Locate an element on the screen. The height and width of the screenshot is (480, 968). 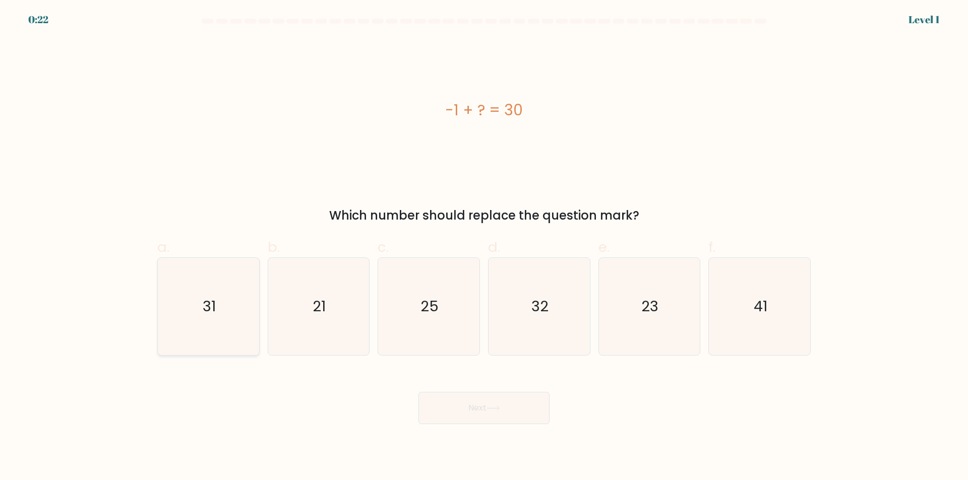
span: b. is located at coordinates (274, 247).